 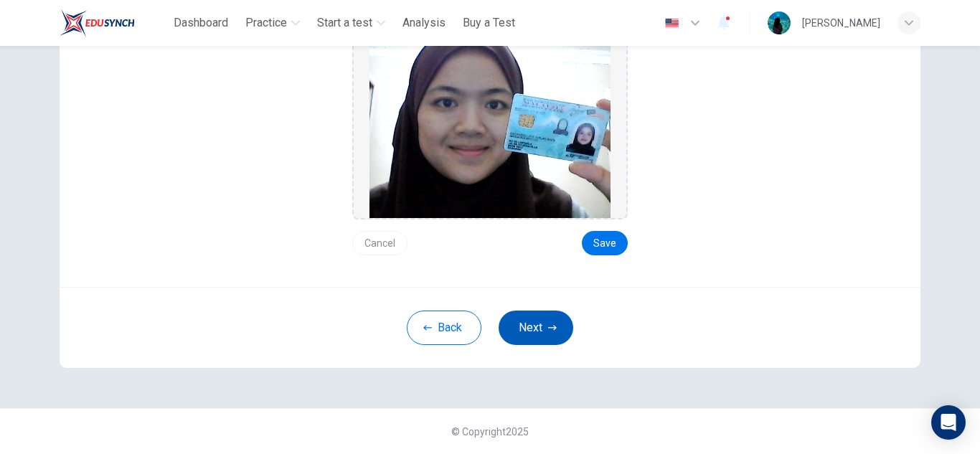 What do you see at coordinates (536, 328) in the screenshot?
I see `button: Next` at bounding box center [536, 328].